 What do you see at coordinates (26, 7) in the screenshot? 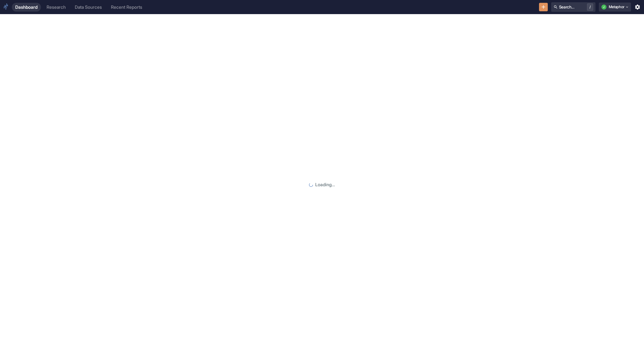
I see `div: Dashboard` at bounding box center [26, 7].